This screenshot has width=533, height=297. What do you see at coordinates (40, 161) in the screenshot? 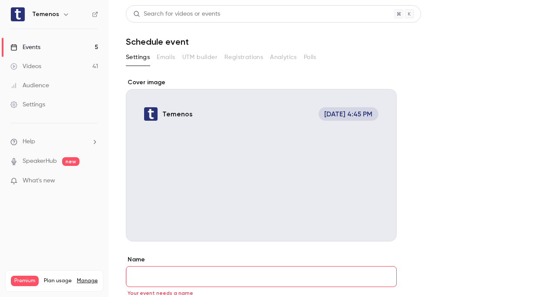
I see `a: SpeakerHub` at bounding box center [40, 161].